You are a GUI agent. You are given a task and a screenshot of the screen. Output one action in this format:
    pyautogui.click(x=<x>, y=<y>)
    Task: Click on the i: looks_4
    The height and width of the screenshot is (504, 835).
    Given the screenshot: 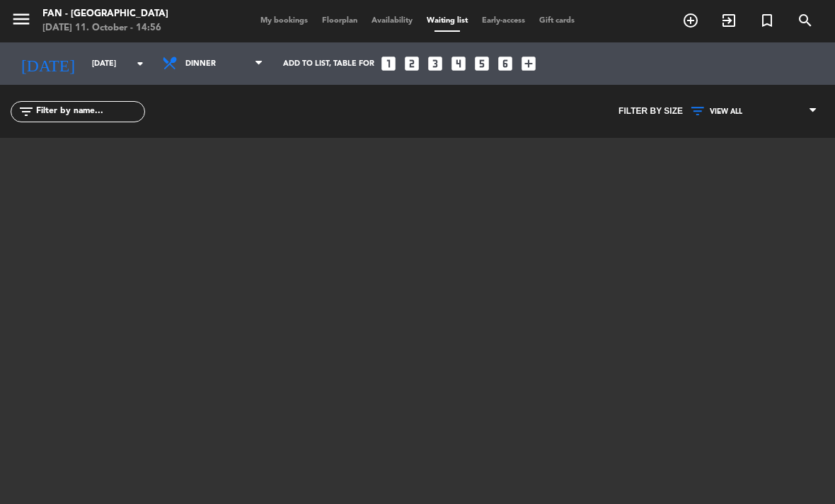 What is the action you would take?
    pyautogui.click(x=459, y=64)
    